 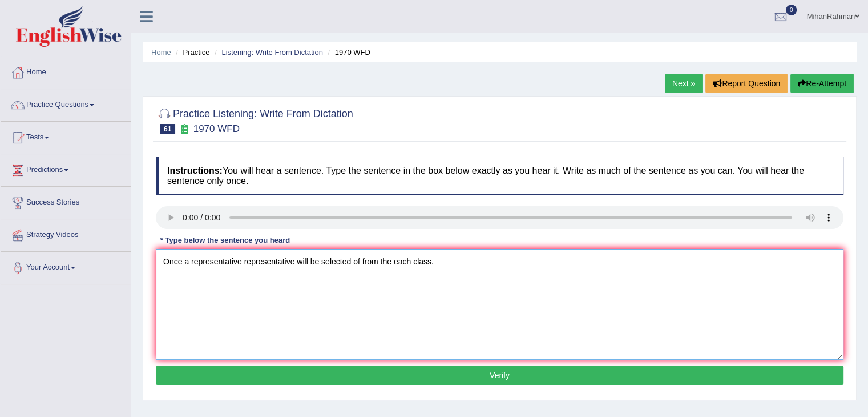 What do you see at coordinates (66, 169) in the screenshot?
I see `a: Predictions` at bounding box center [66, 169].